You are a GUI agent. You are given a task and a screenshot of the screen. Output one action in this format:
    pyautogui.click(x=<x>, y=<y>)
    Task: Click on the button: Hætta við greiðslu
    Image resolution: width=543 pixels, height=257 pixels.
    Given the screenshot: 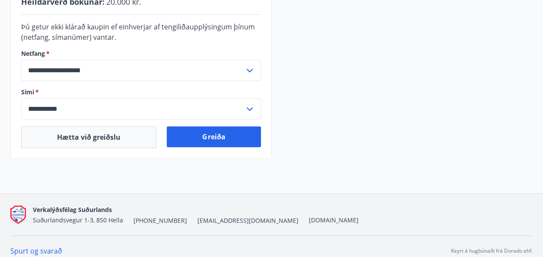 What is the action you would take?
    pyautogui.click(x=89, y=137)
    